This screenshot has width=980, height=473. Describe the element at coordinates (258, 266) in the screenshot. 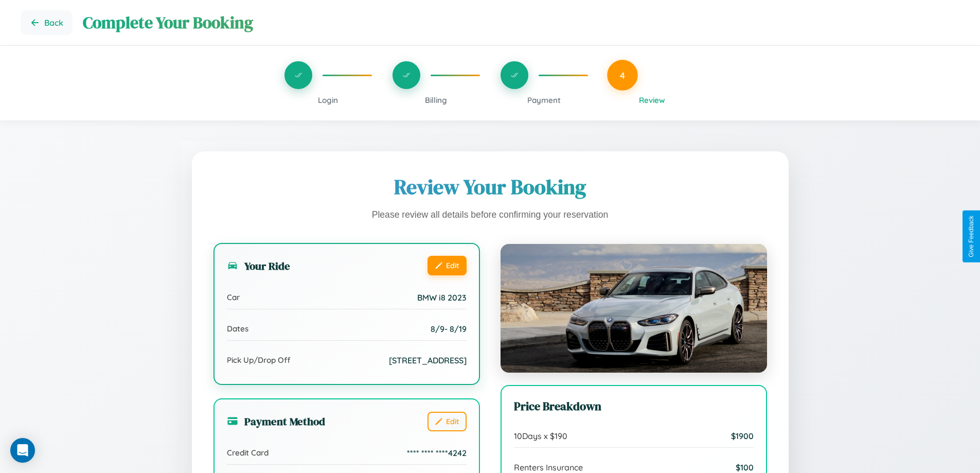

I see `h3: Your Ride` at that location.